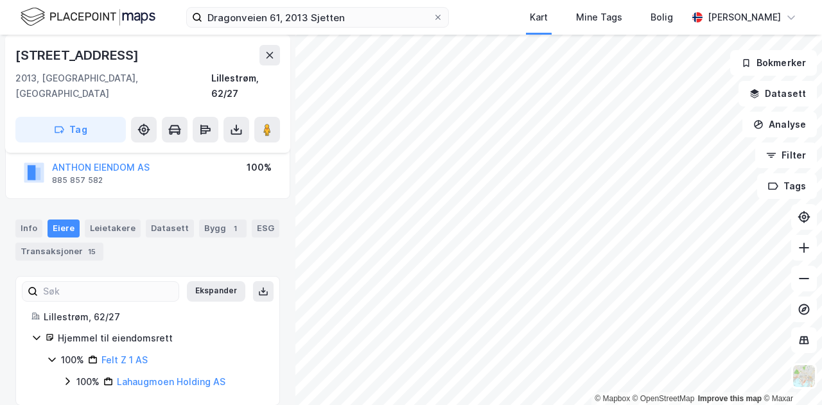 This screenshot has width=822, height=405. I want to click on a: Mapbox, so click(612, 399).